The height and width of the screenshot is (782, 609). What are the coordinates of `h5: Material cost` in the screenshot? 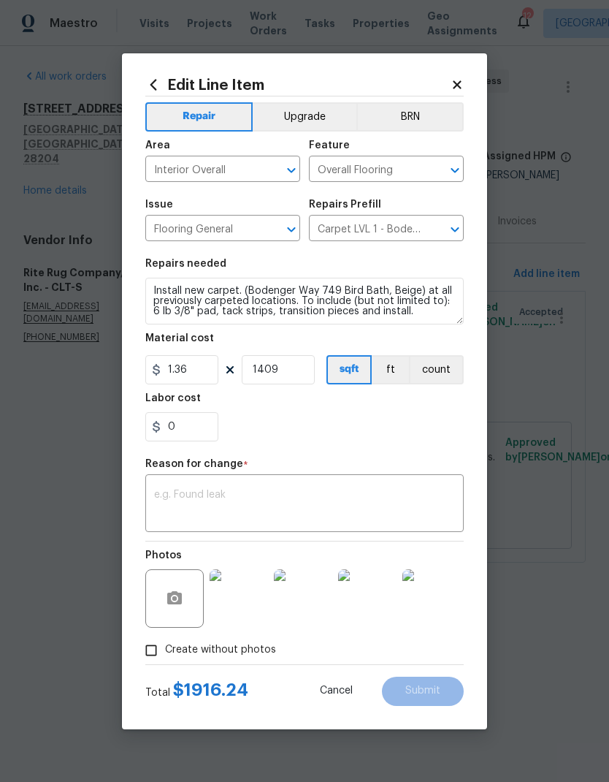 It's located at (180, 338).